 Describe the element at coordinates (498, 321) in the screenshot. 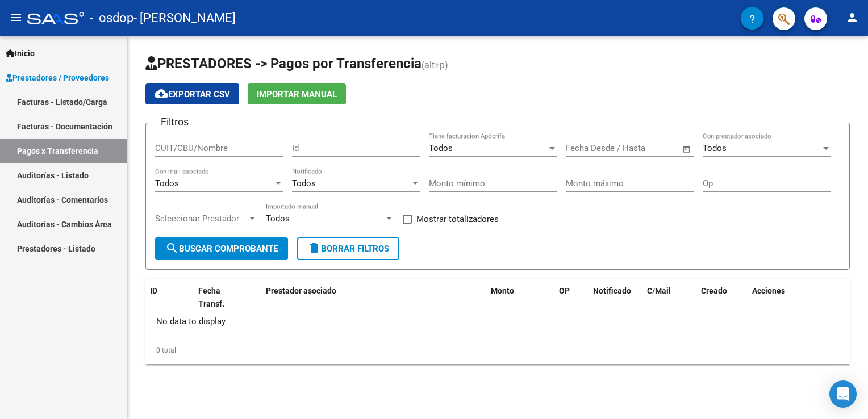

I see `div: No data to display` at that location.